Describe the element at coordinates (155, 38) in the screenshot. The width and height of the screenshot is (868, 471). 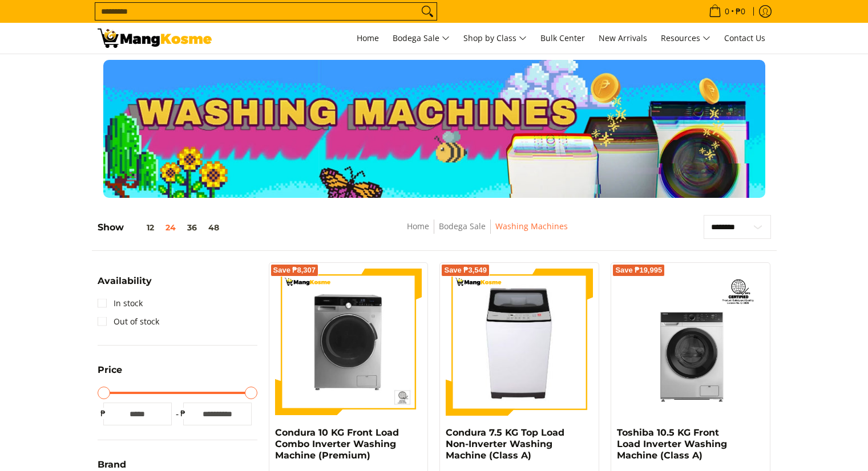
I see `img: Washing Machines l Mang Kosme: Home Appliances Warehouse Sale Partner` at that location.